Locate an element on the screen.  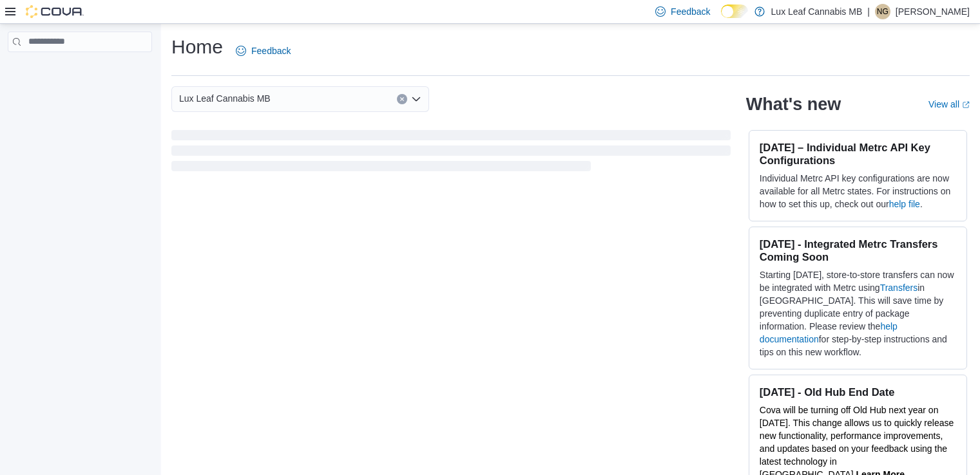
a: View allExternal link is located at coordinates (949, 104).